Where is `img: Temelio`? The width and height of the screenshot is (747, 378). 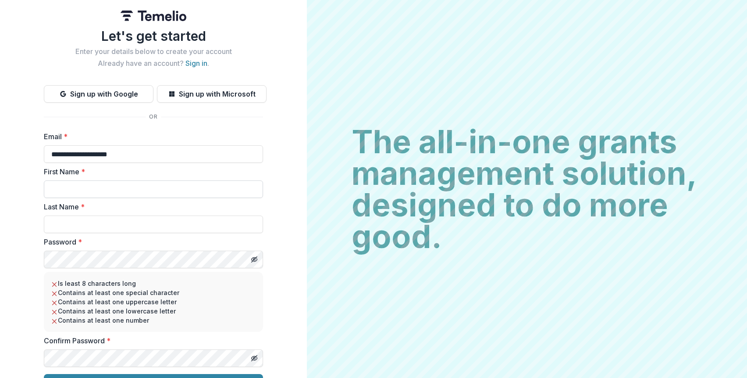 img: Temelio is located at coordinates (153, 16).